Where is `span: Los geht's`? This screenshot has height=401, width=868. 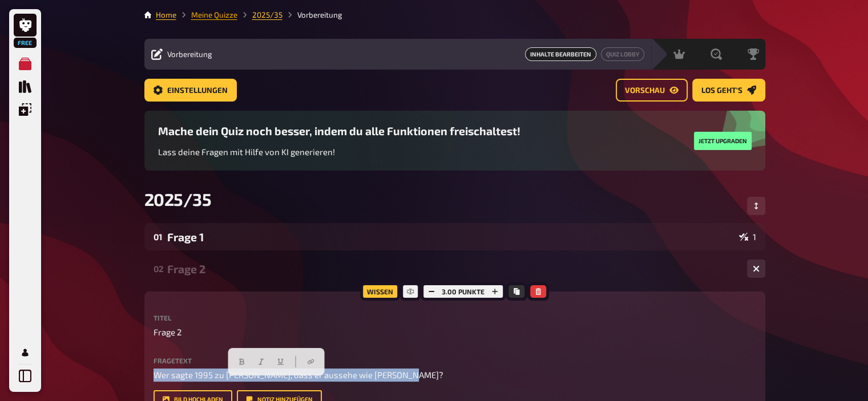
span: Los geht's is located at coordinates (722, 91).